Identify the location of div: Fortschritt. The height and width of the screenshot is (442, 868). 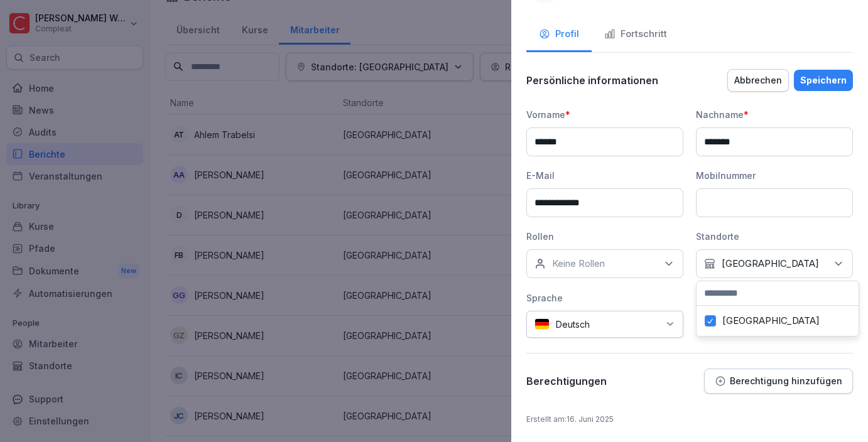
(636, 33).